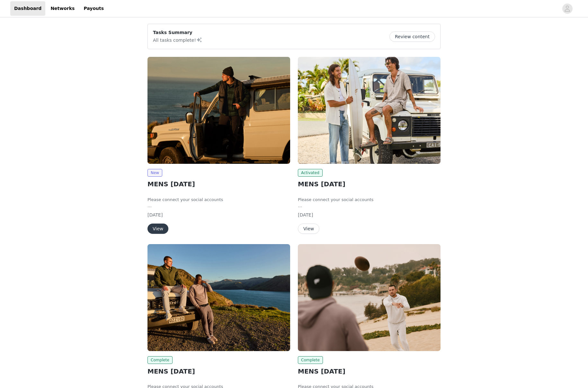  What do you see at coordinates (94, 9) in the screenshot?
I see `a: Payouts` at bounding box center [94, 9].